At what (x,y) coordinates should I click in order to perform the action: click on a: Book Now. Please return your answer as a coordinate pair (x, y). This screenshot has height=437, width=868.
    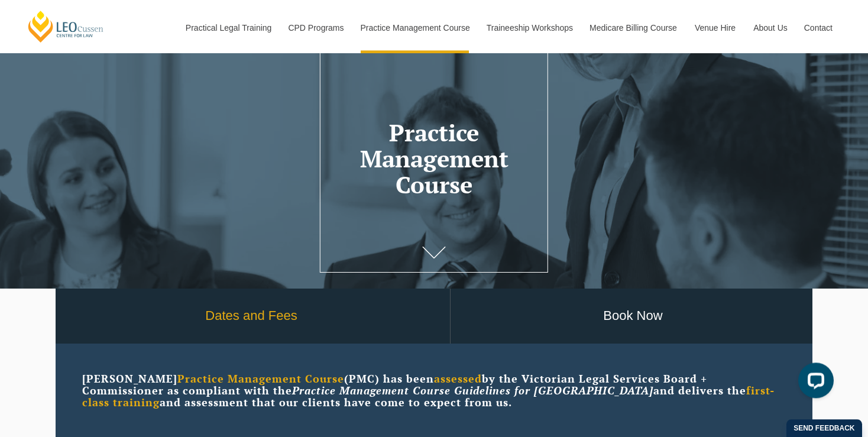
    Looking at the image, I should click on (633, 315).